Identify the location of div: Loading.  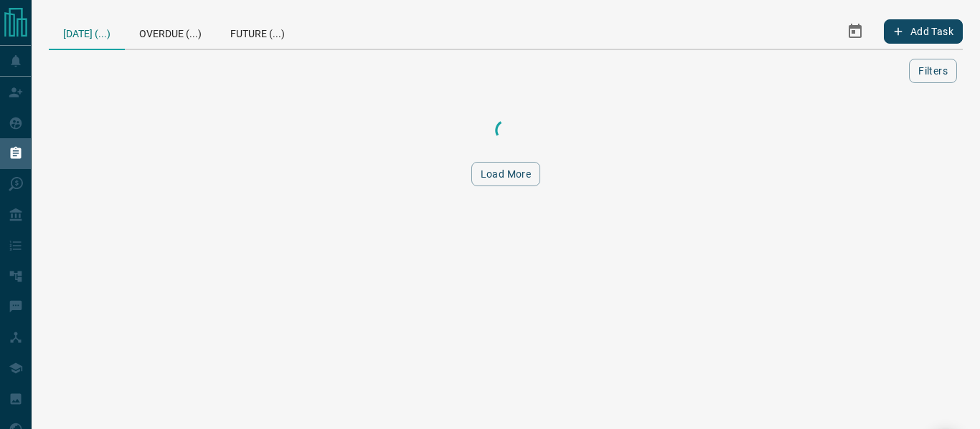
(506, 130).